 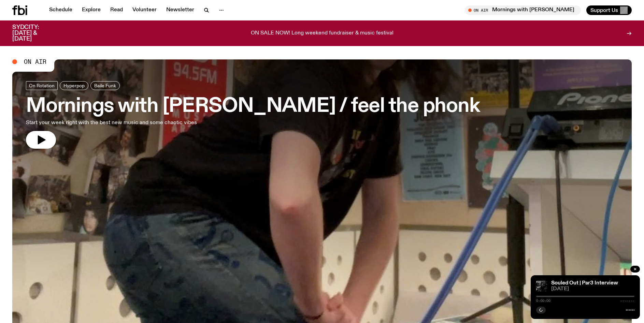 What do you see at coordinates (144, 10) in the screenshot?
I see `a: Volunteer` at bounding box center [144, 10].